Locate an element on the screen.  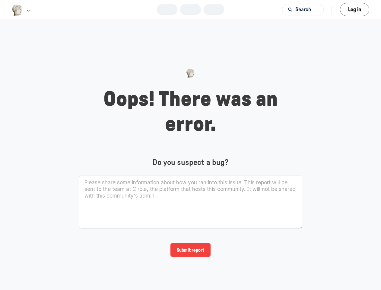
img: Museums as Progress logo is located at coordinates (17, 10).